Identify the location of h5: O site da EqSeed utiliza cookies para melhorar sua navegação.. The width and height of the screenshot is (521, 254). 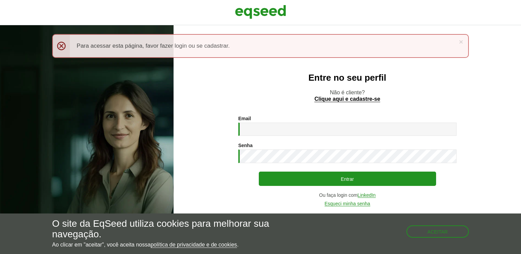
(177, 230).